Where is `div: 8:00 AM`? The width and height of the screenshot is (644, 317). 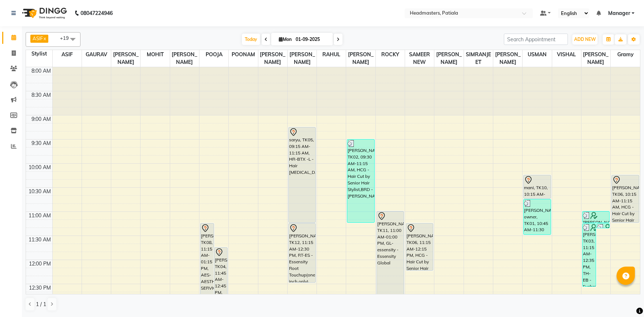
div: 8:00 AM is located at coordinates (41, 71).